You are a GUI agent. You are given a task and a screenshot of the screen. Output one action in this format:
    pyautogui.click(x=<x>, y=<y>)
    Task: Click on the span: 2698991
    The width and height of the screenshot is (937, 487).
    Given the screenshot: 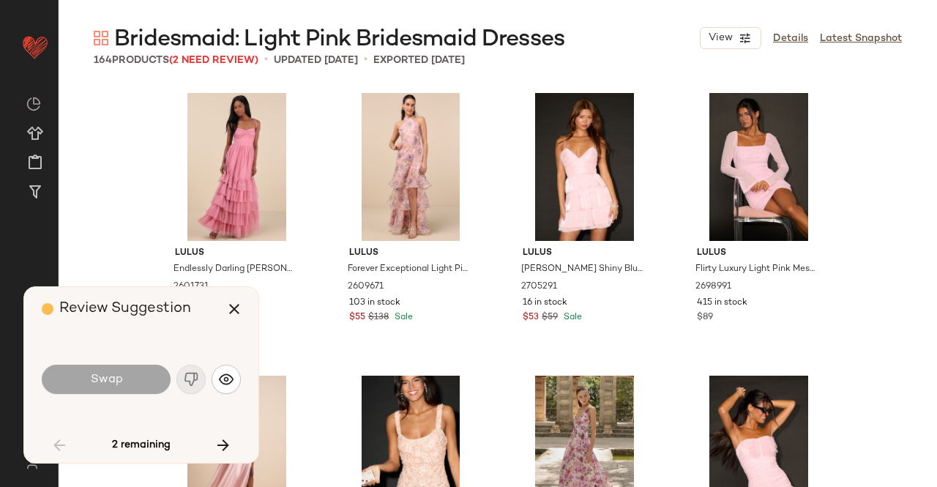 What is the action you would take?
    pyautogui.click(x=713, y=287)
    